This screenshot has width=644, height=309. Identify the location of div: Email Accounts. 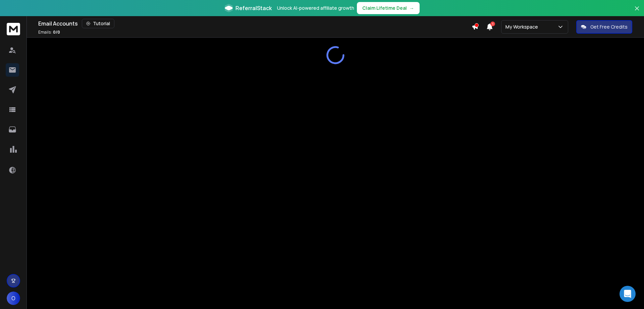
(255, 24).